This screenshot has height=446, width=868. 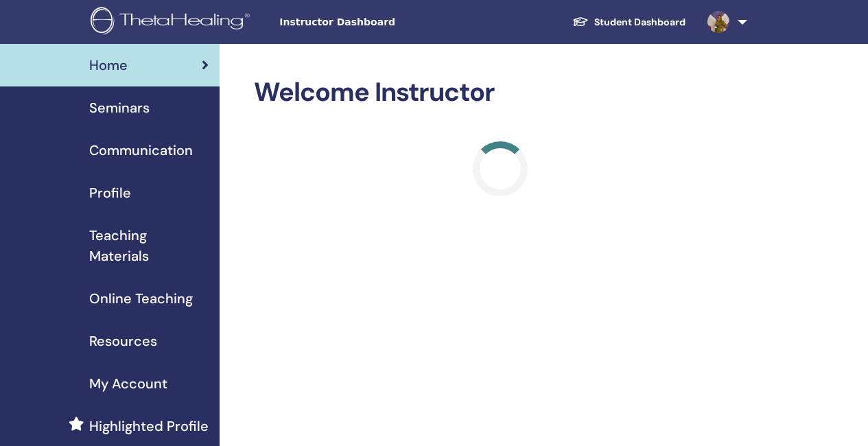 I want to click on span: Online Teaching, so click(x=141, y=298).